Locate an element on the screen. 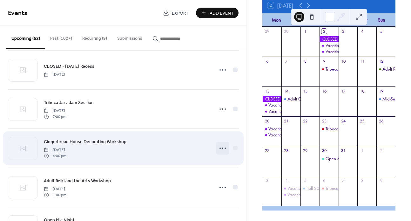 This screenshot has height=221, width=411. span: Gingerbread House Decorating Workshop is located at coordinates (85, 142).